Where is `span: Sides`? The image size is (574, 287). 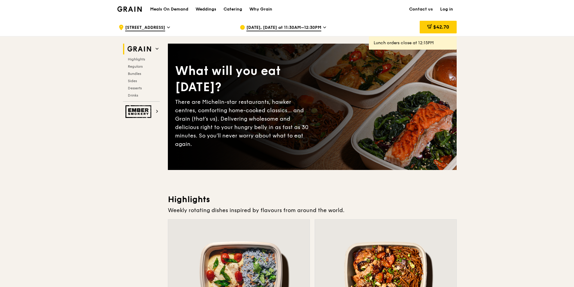
span: Sides is located at coordinates (132, 81).